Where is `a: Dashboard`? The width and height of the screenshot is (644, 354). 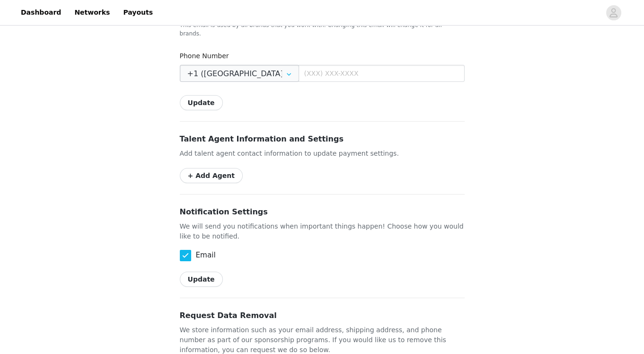 a: Dashboard is located at coordinates (41, 12).